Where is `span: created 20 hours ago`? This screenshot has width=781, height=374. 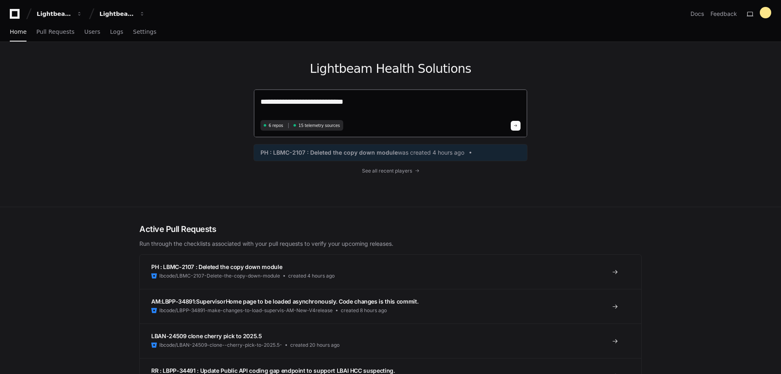 span: created 20 hours ago is located at coordinates (315, 345).